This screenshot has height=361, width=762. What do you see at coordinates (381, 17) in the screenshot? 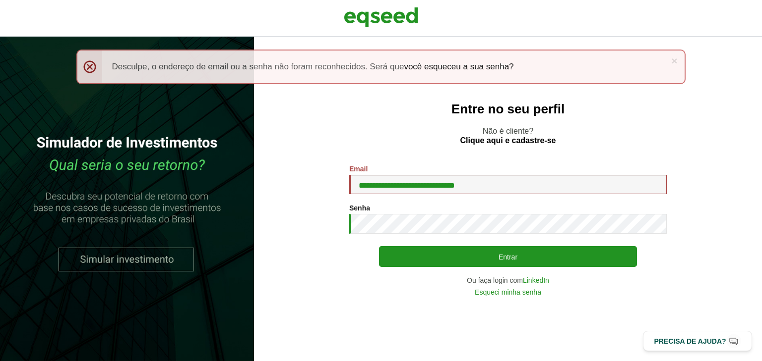
I see `img: EqSeed Logo` at bounding box center [381, 17].